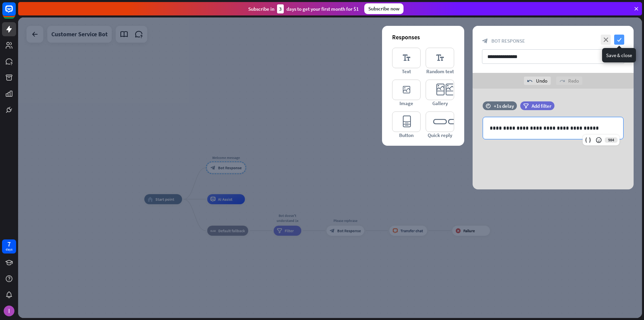 The height and width of the screenshot is (320, 644). I want to click on i: close, so click(605, 40).